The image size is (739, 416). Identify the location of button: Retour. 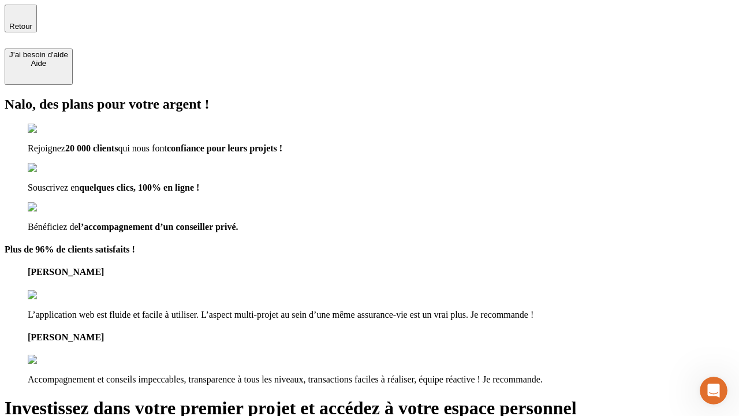
(21, 18).